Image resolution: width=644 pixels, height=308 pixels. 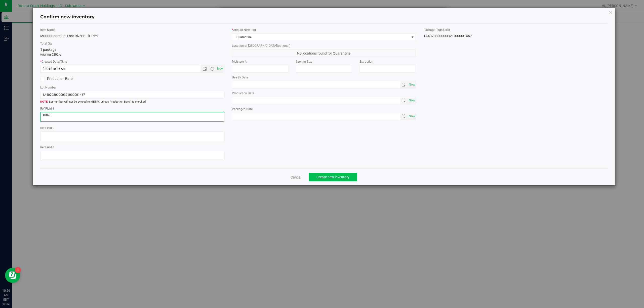 I want to click on label: Total Qty, so click(x=133, y=44).